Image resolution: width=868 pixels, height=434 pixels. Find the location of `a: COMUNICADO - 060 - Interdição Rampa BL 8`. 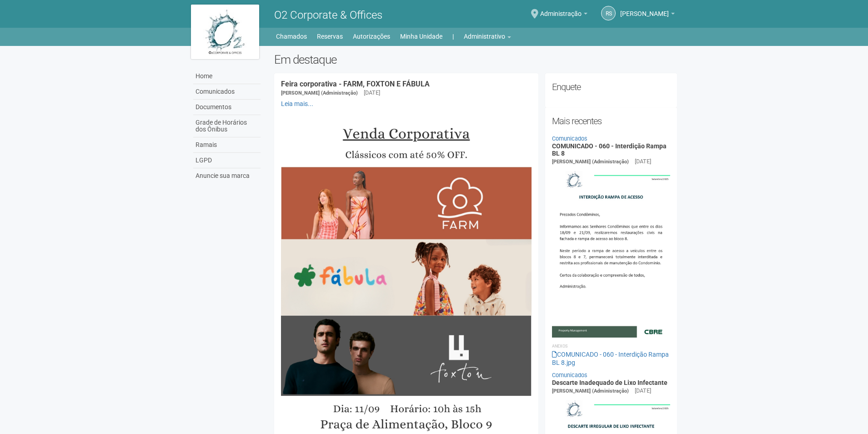

a: COMUNICADO - 060 - Interdição Rampa BL 8 is located at coordinates (609, 149).